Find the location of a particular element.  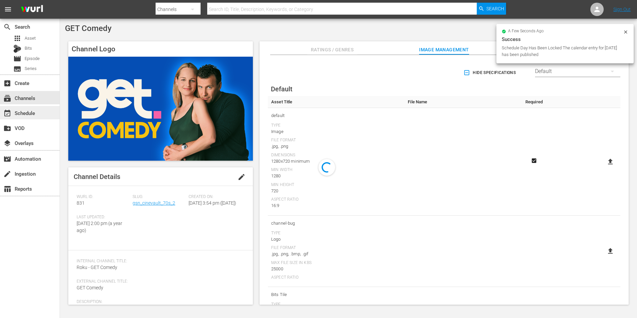

div: .jpg, .png is located at coordinates (336, 146).